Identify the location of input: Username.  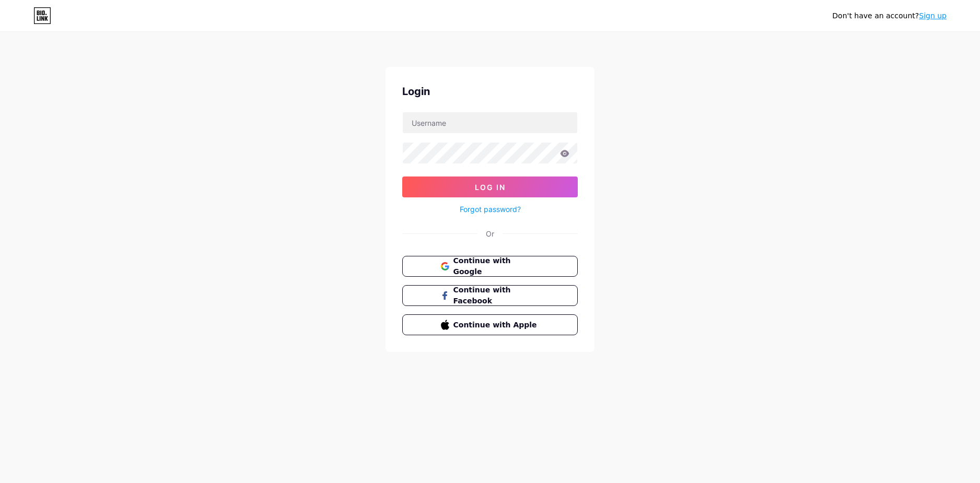
(490, 123).